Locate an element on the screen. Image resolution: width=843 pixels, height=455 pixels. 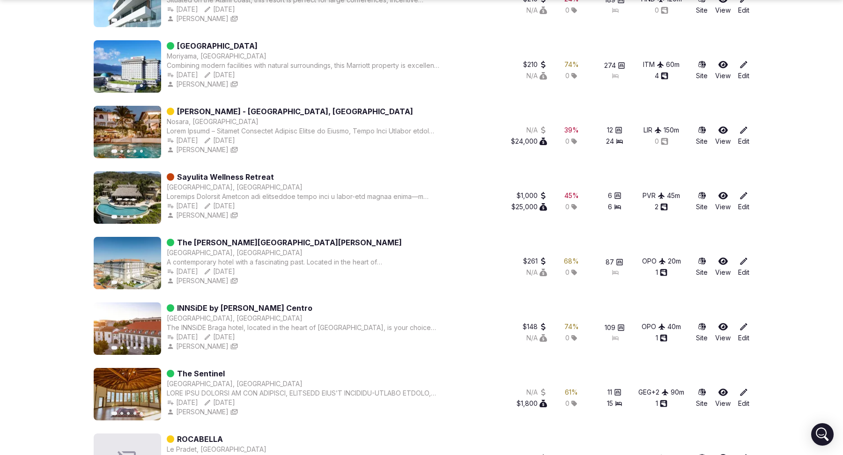
button: ITM is located at coordinates (654, 65).